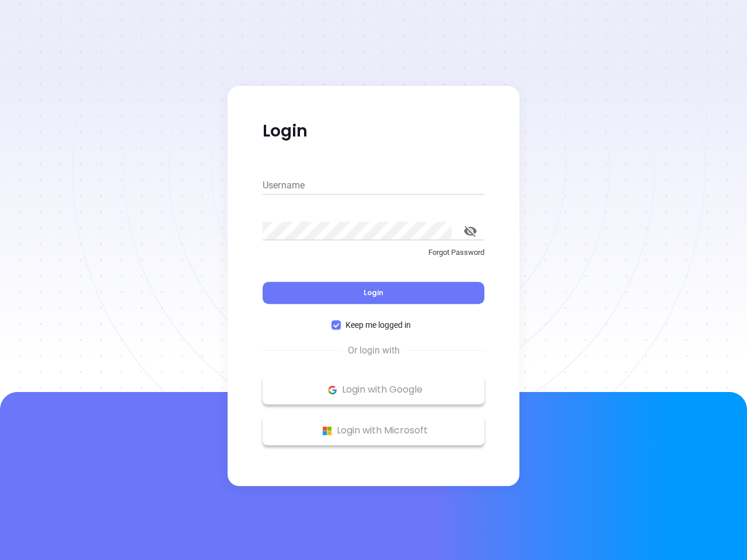 The height and width of the screenshot is (560, 747). I want to click on span: Keep me logged in, so click(378, 325).